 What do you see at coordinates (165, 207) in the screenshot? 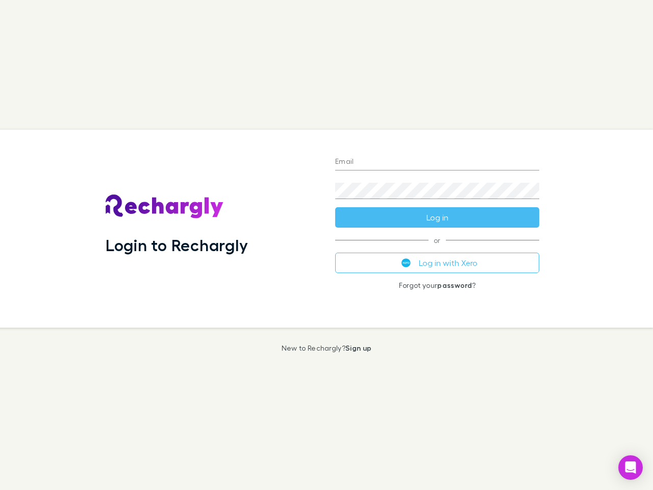
I see `img: Rechargly's Logo` at bounding box center [165, 207].